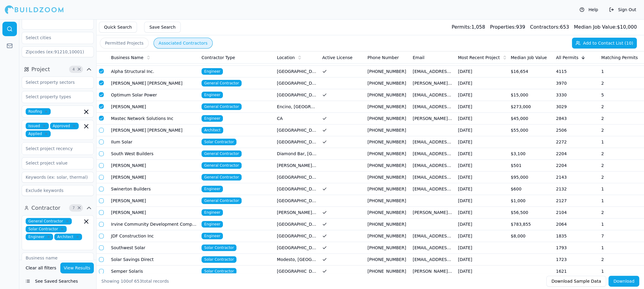  I want to click on span: Contractors:, so click(544, 27).